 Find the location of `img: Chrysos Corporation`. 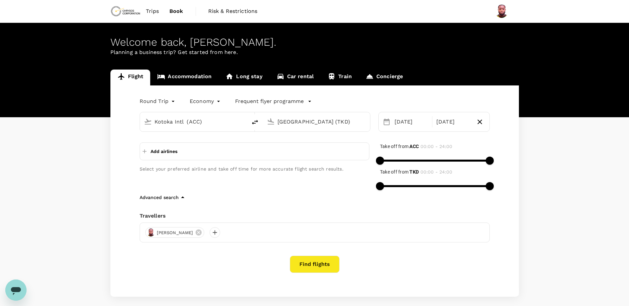

img: Chrysos Corporation is located at coordinates (126, 11).